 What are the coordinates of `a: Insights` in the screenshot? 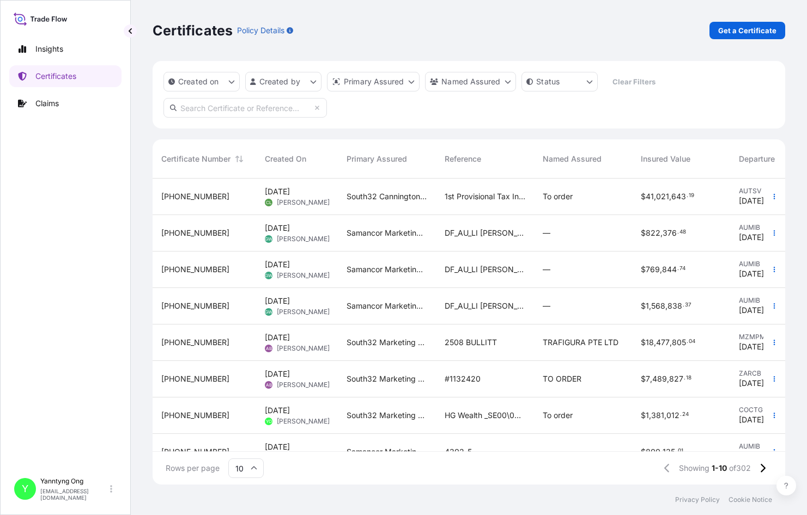 It's located at (65, 49).